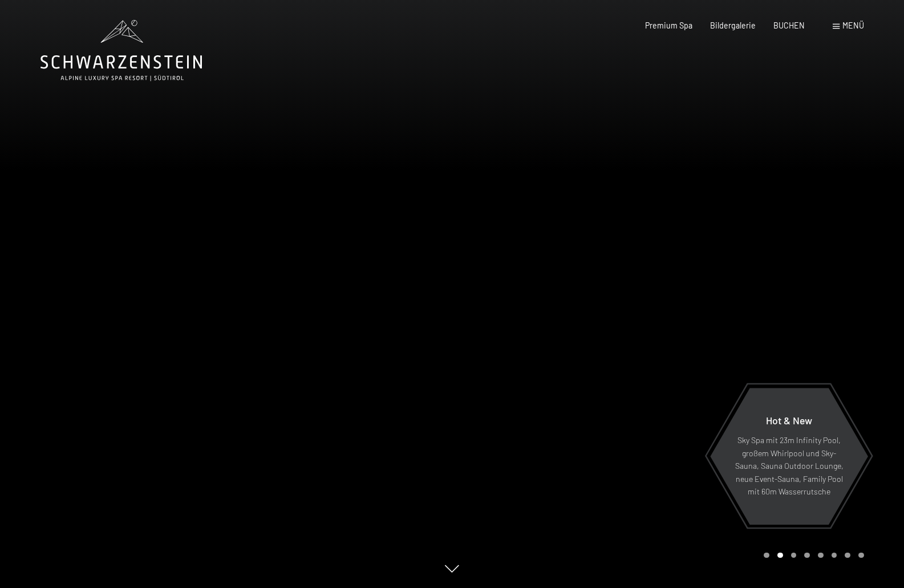 Image resolution: width=904 pixels, height=588 pixels. What do you see at coordinates (847, 556) in the screenshot?
I see `div: Carousel Page 7` at bounding box center [847, 556].